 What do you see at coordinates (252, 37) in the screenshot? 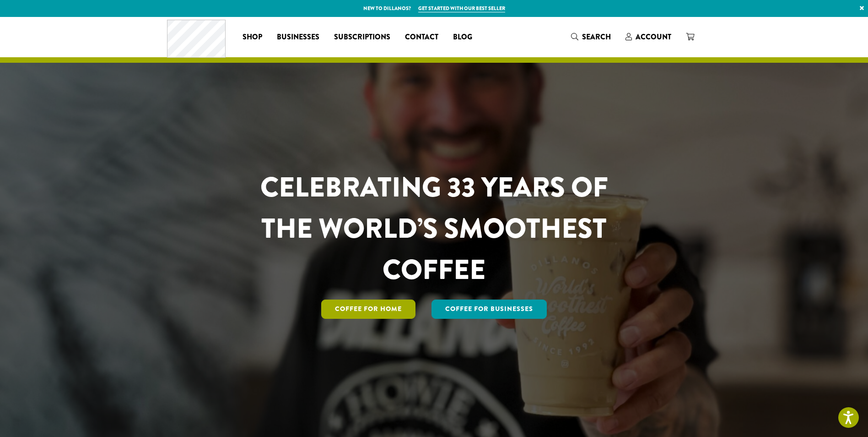
I see `a: Shop` at bounding box center [252, 37].